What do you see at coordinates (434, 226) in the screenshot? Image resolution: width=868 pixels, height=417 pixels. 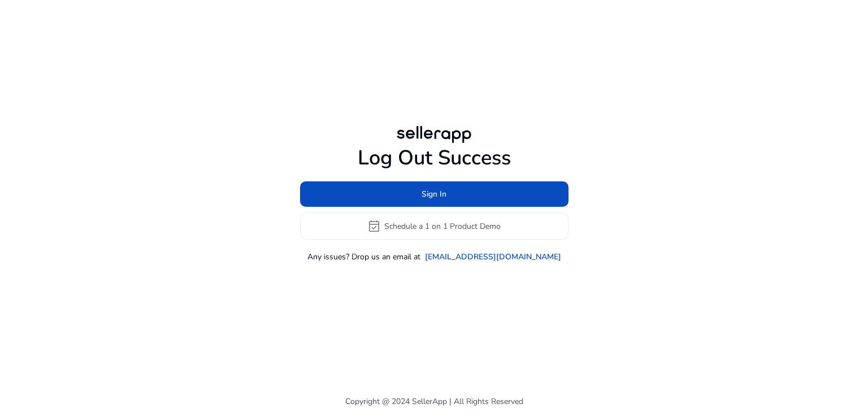 I see `button: event_availableSchedule a 1 on 1 Product Demo` at bounding box center [434, 226].